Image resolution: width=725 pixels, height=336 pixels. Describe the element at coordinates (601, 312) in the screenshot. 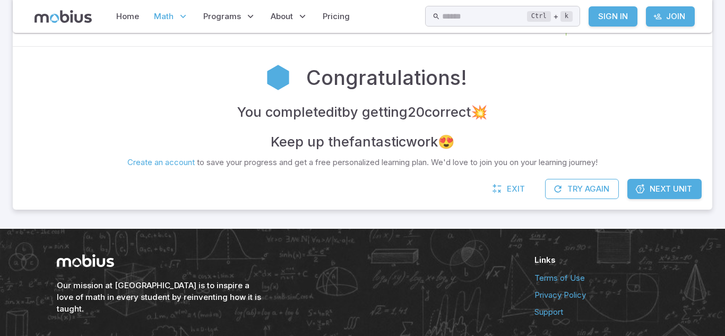

I see `a: Support` at that location.